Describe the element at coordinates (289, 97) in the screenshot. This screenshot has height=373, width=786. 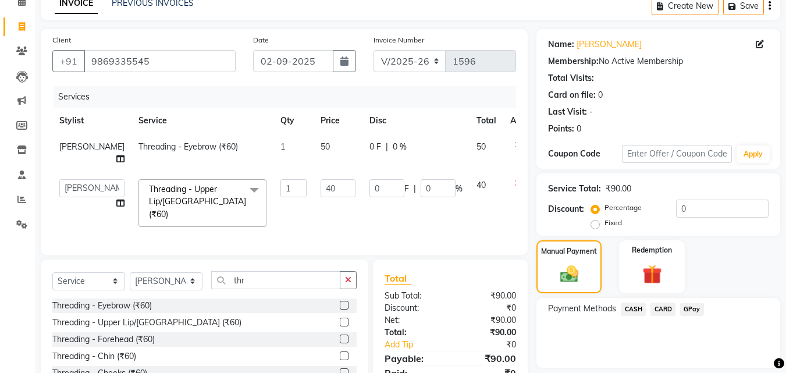
I see `div: Services` at that location.